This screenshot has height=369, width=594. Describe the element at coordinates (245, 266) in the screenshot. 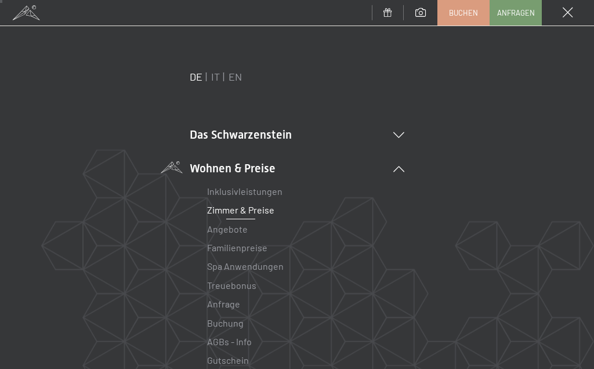

I see `a: Spa Anwendungen` at that location.